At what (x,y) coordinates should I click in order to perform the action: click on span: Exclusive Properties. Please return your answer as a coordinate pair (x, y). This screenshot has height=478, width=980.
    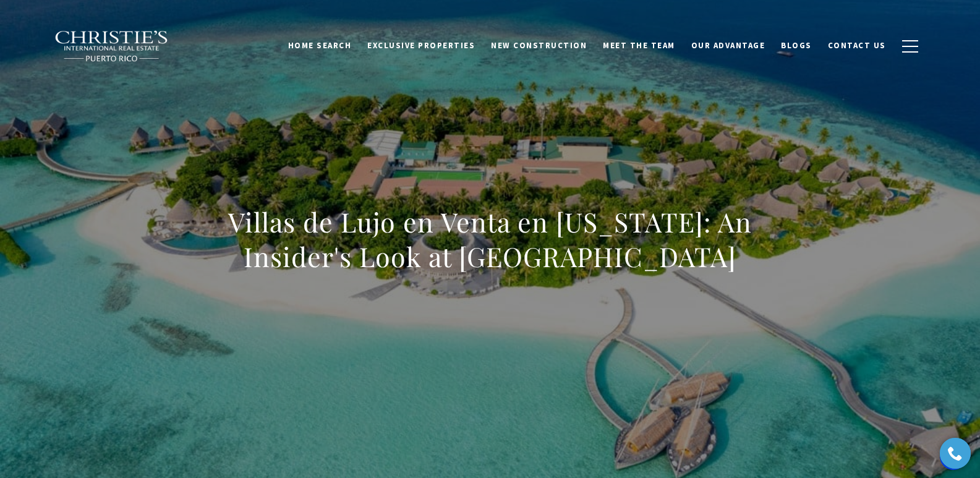
    Looking at the image, I should click on (421, 45).